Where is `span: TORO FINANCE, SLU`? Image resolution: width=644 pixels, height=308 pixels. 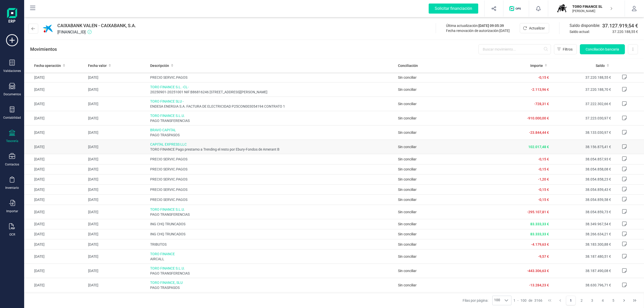
span: TORO FINANCE, SLU is located at coordinates (272, 283).